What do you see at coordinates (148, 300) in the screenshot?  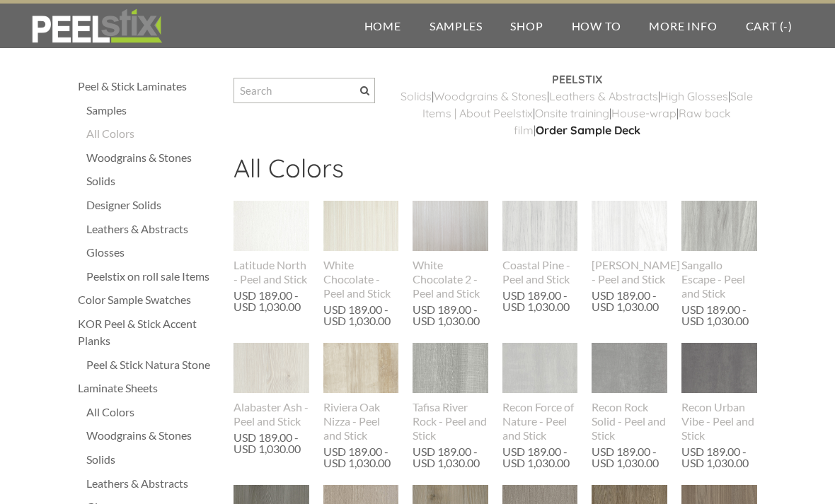 I see `div: Color Sample Swatches` at bounding box center [148, 300].